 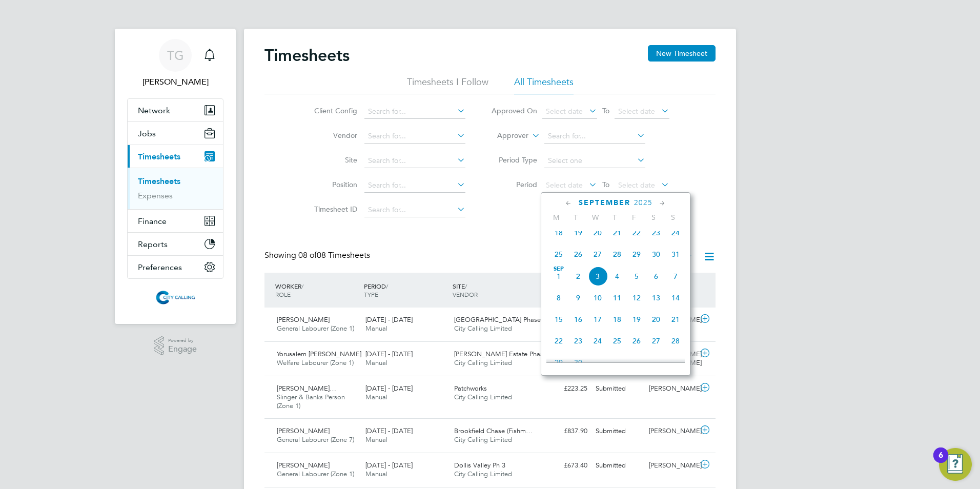 I want to click on h2: Timesheets, so click(x=307, y=55).